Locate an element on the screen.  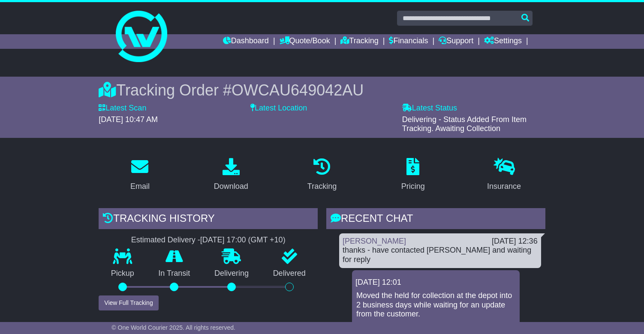
span: © One World Courier 2025. All rights reserved. is located at coordinates (173, 328).